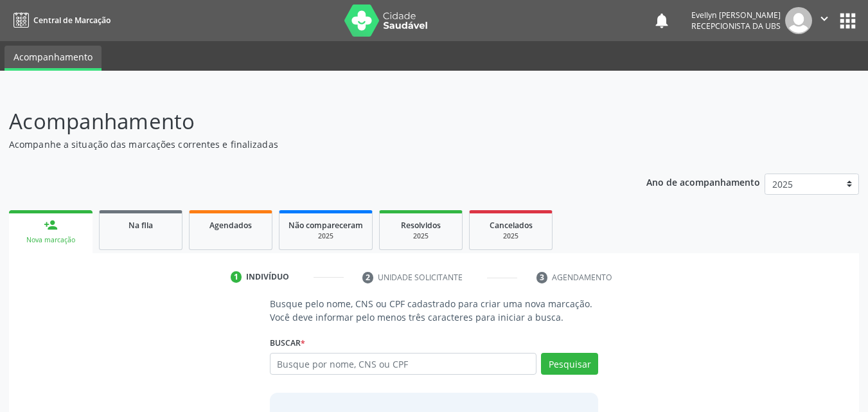  Describe the element at coordinates (53, 58) in the screenshot. I see `a: Acompanhamento` at that location.